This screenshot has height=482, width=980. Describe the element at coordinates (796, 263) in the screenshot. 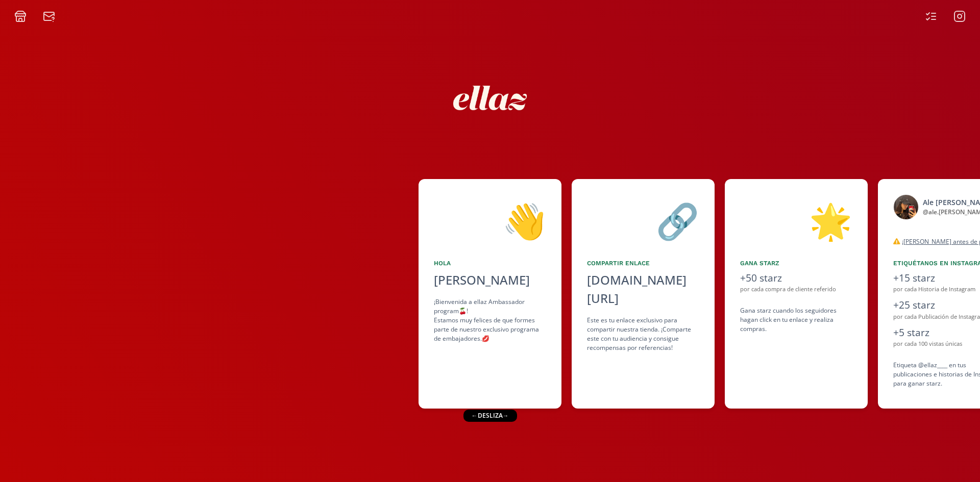

I see `div: Gana starz` at that location.